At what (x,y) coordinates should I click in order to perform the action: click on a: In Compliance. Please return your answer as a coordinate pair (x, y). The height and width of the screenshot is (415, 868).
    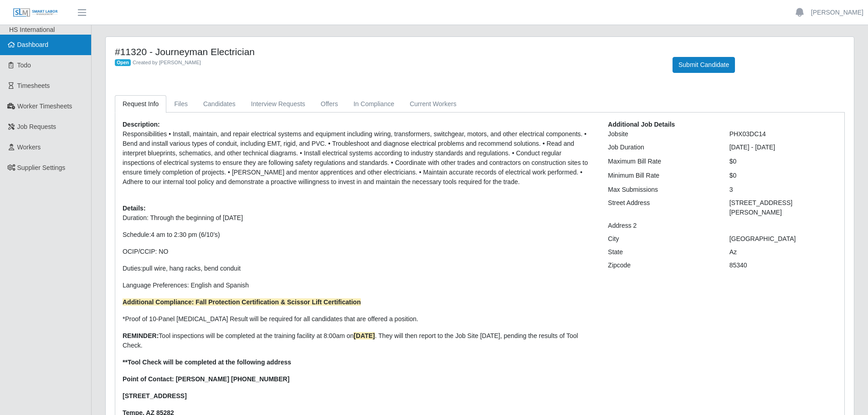
    Looking at the image, I should click on (374, 104).